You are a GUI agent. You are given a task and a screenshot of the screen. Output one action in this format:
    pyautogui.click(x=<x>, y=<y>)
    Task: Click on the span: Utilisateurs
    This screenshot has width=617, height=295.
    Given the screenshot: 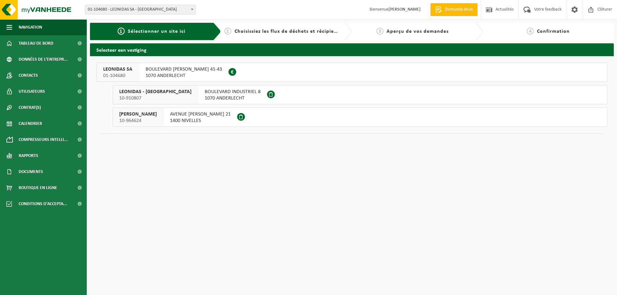 What is the action you would take?
    pyautogui.click(x=32, y=92)
    